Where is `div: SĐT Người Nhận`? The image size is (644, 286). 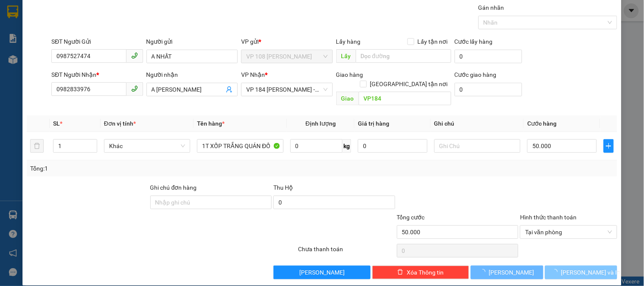 div: SĐT Người Nhận is located at coordinates (96, 75).